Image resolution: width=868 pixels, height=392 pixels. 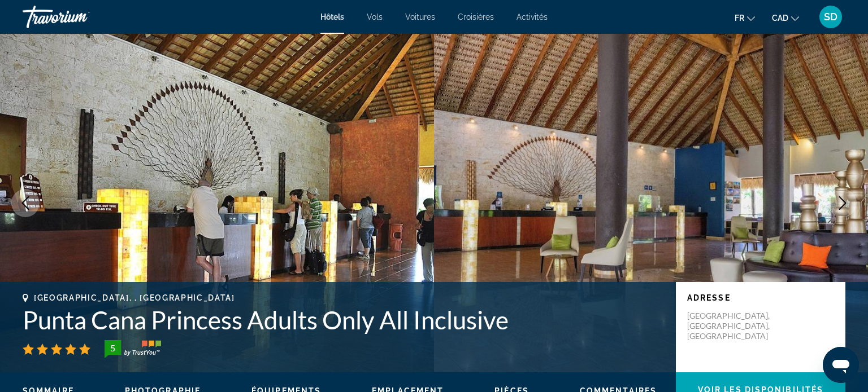 I want to click on a: Croisières, so click(x=476, y=17).